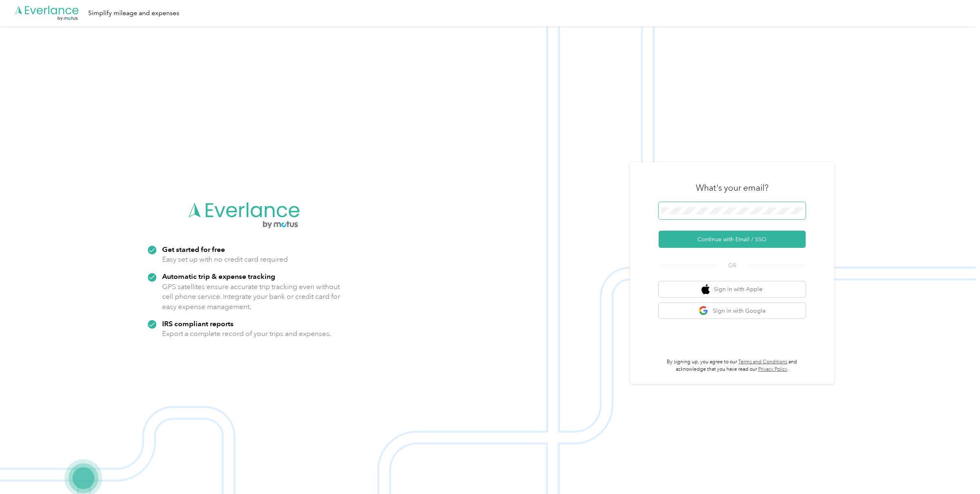 This screenshot has width=980, height=494. I want to click on button: Continue with Email / SSO, so click(732, 239).